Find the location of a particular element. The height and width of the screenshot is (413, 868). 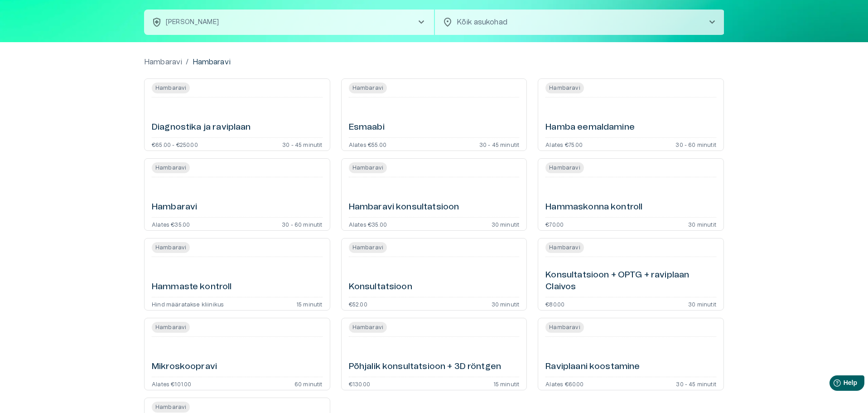

p: Alates €60.00 is located at coordinates (565, 384).